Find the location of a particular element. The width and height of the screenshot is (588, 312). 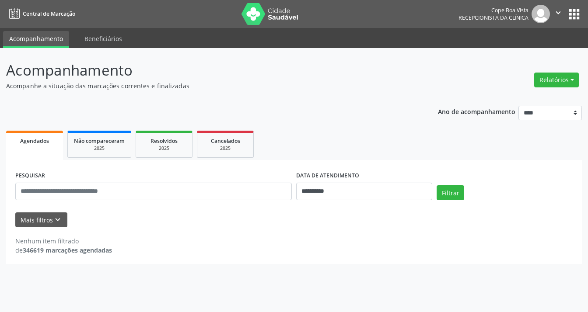

img: img is located at coordinates (541, 14).